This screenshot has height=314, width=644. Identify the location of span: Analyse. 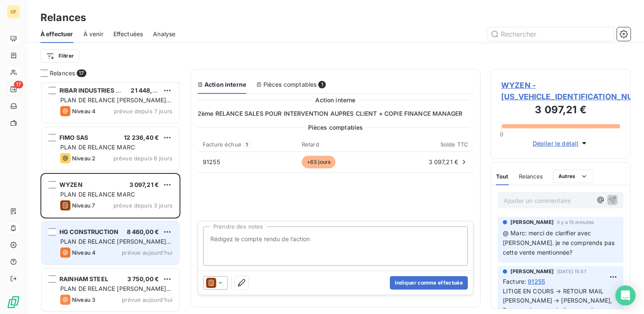
(164, 34).